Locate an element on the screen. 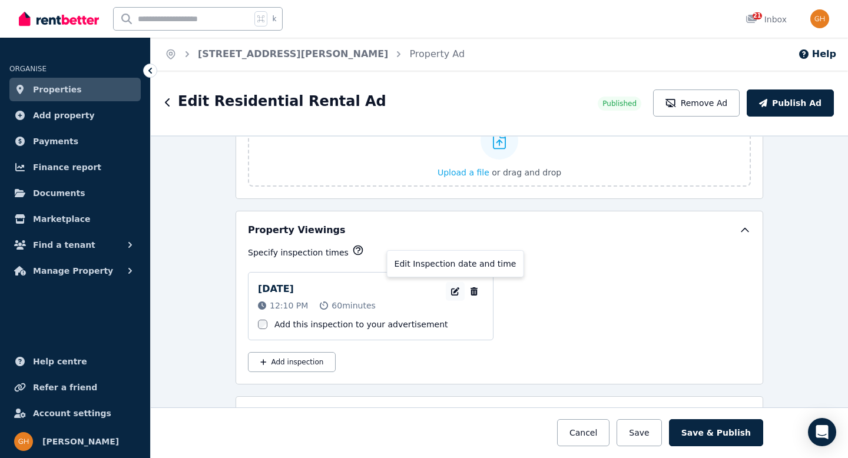 Image resolution: width=848 pixels, height=458 pixels. a: Marketplace is located at coordinates (75, 219).